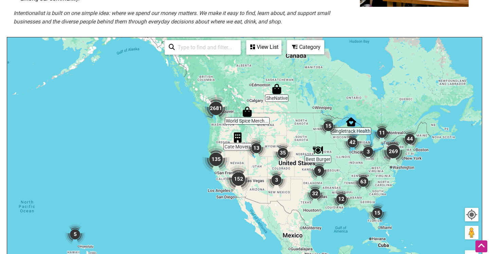  Describe the element at coordinates (351, 122) in the screenshot. I see `div: Singletrack Health` at that location.